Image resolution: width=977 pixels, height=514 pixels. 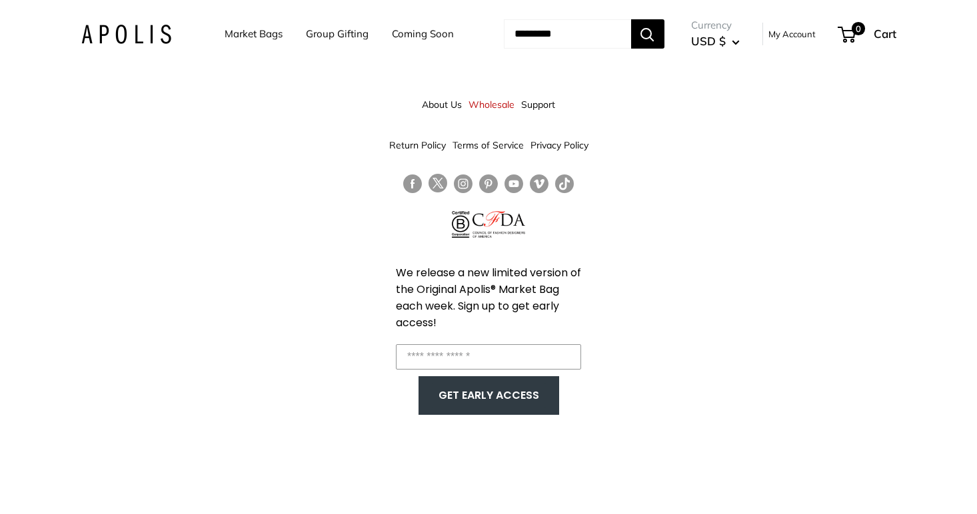 What do you see at coordinates (648, 34) in the screenshot?
I see `button: Search` at bounding box center [648, 34].